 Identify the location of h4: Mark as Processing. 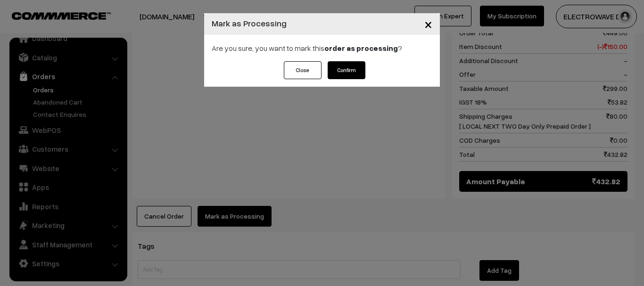
(249, 23).